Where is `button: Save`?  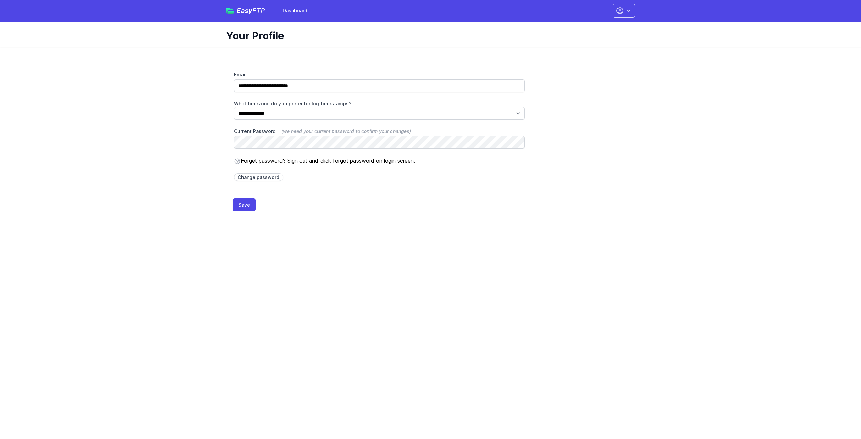 button: Save is located at coordinates (244, 205).